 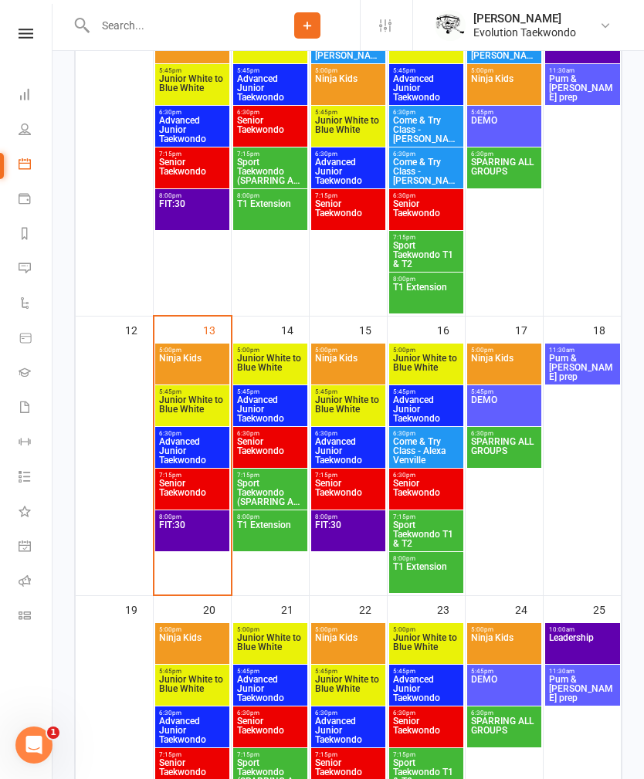 I want to click on a: Reports, so click(x=36, y=235).